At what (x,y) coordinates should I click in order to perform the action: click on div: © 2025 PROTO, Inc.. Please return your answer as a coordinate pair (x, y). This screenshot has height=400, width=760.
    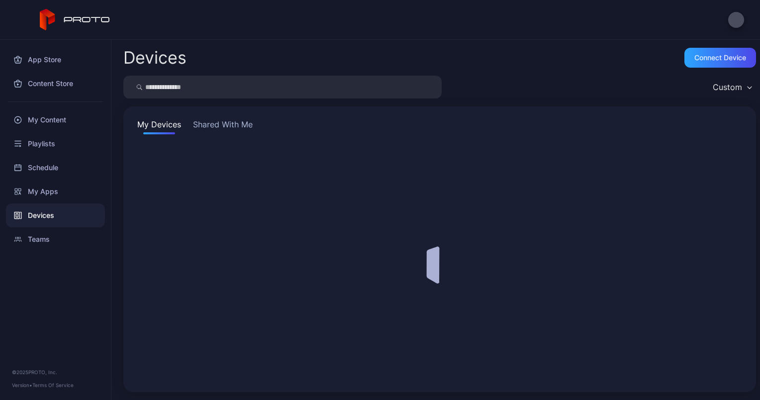
    Looking at the image, I should click on (55, 372).